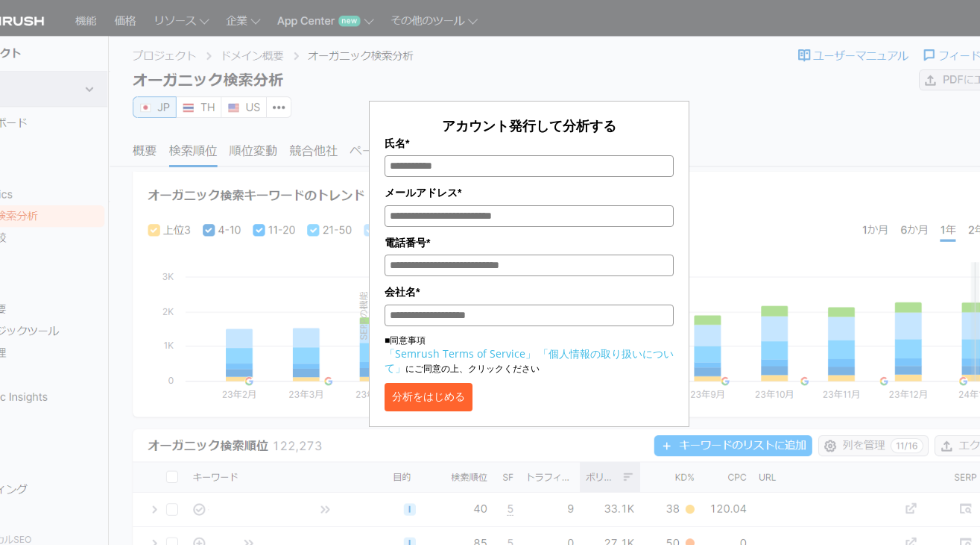 The height and width of the screenshot is (545, 980). I want to click on span: アカウント発行して分析する, so click(529, 125).